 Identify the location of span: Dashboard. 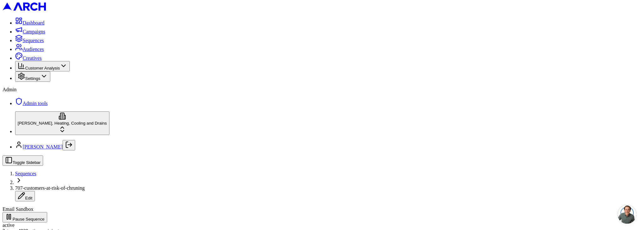
(33, 23).